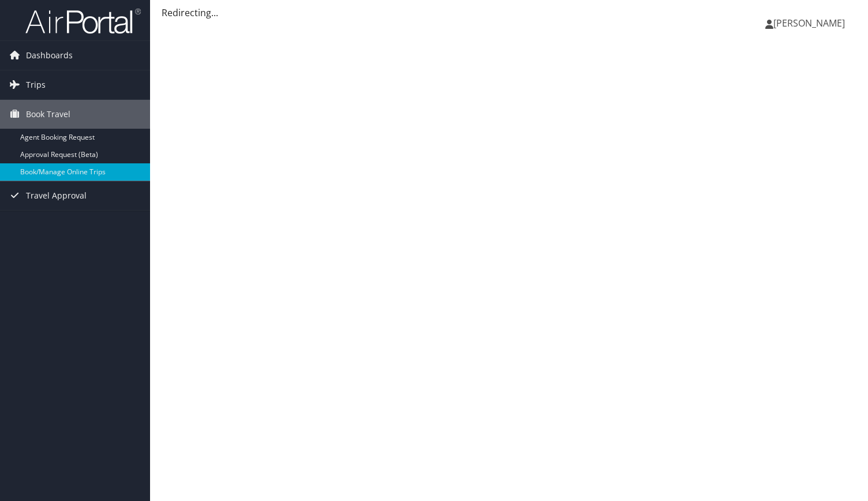 The height and width of the screenshot is (501, 868). Describe the element at coordinates (509, 12) in the screenshot. I see `div: Redirecting...` at that location.